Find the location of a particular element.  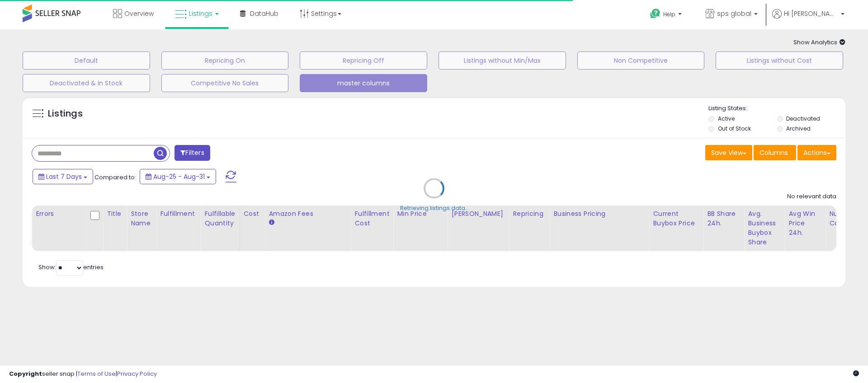

button: Competitive No Sales is located at coordinates (225, 83).